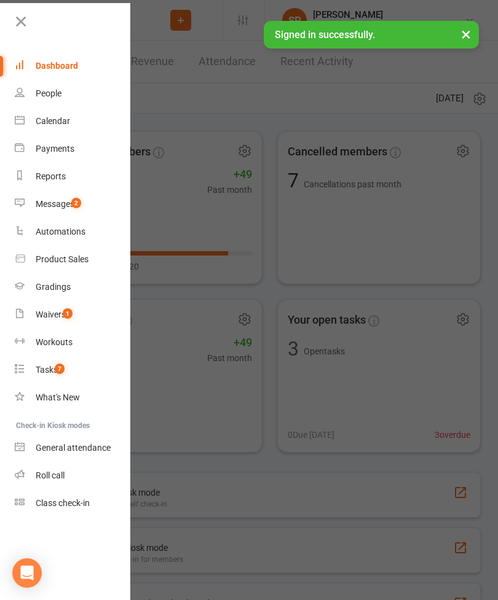  Describe the element at coordinates (55, 204) in the screenshot. I see `div: Messages` at that location.